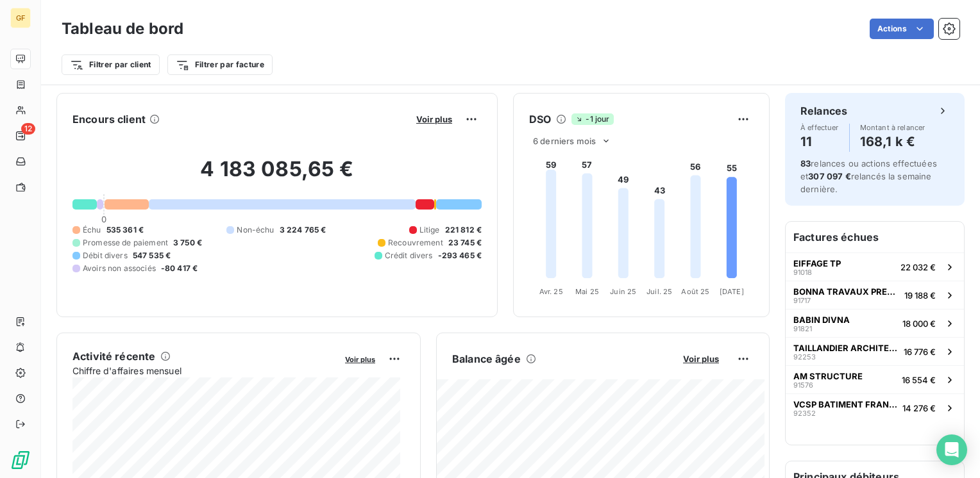 Image resolution: width=980 pixels, height=478 pixels. Describe the element at coordinates (565, 141) in the screenshot. I see `span: 6 derniers mois` at that location.